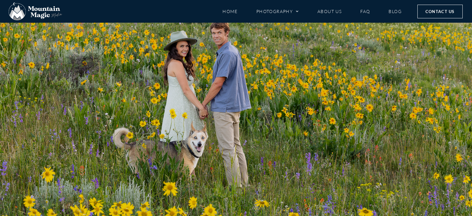  What do you see at coordinates (35, 11) in the screenshot?
I see `a: Mountain Magic Media photography logo Crested Butte Photographer` at bounding box center [35, 11].